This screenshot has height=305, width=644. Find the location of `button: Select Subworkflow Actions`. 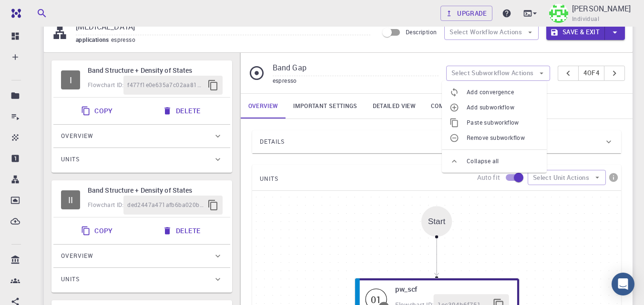

button: Select Subworkflow Actions is located at coordinates (498, 73).